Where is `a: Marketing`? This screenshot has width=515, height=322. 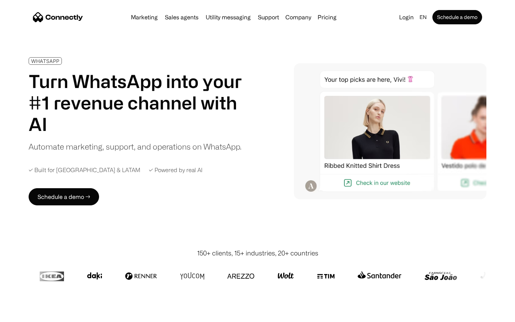
a: Marketing is located at coordinates (144, 17).